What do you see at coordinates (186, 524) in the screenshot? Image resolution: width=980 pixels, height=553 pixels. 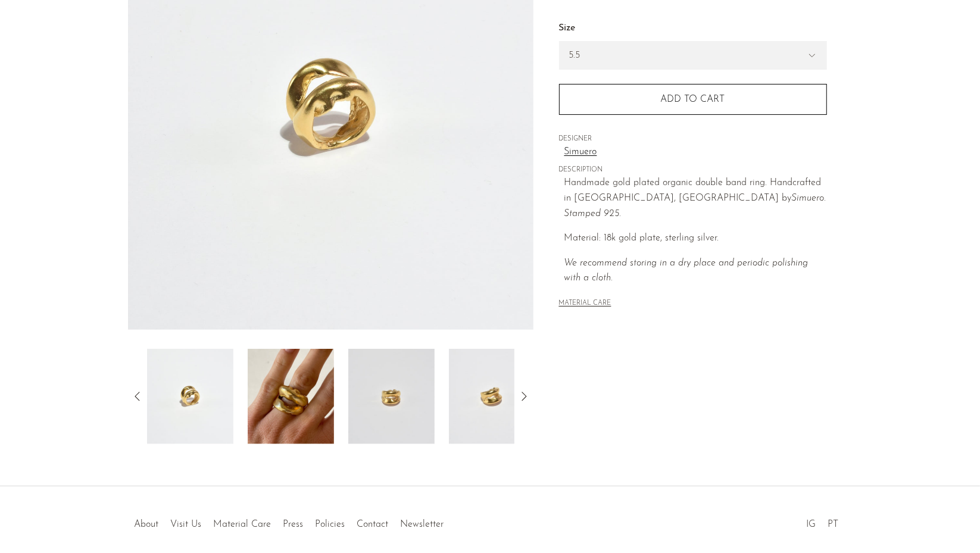 I see `a: Visit Us` at bounding box center [186, 524].